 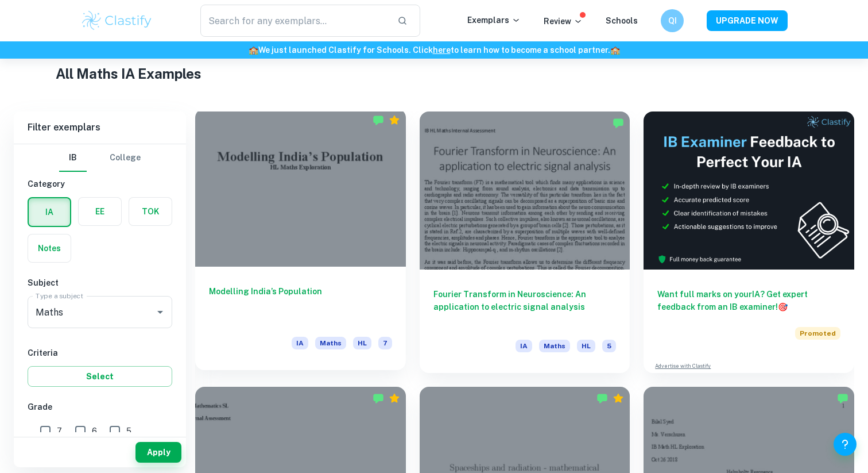 What do you see at coordinates (100, 352) in the screenshot?
I see `h6: Criteria` at bounding box center [100, 352].